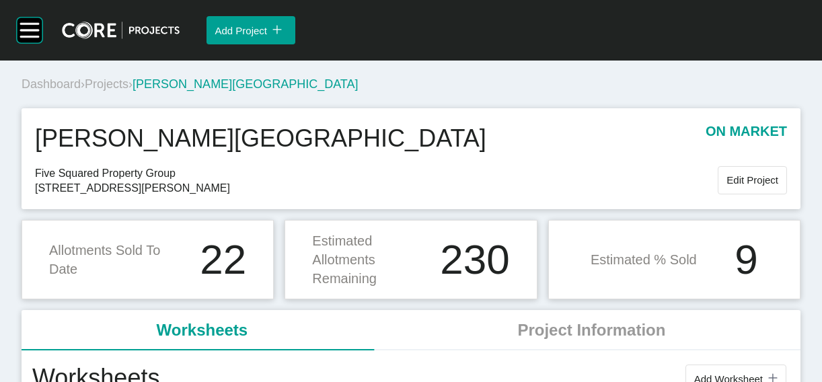 Image resolution: width=822 pixels, height=382 pixels. I want to click on a: Dashboard, so click(51, 84).